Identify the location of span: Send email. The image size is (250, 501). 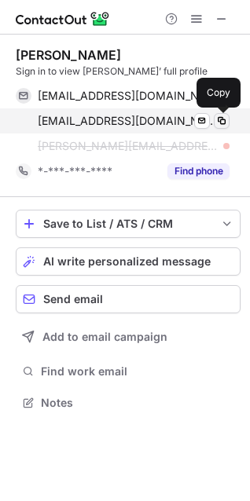
(73, 299).